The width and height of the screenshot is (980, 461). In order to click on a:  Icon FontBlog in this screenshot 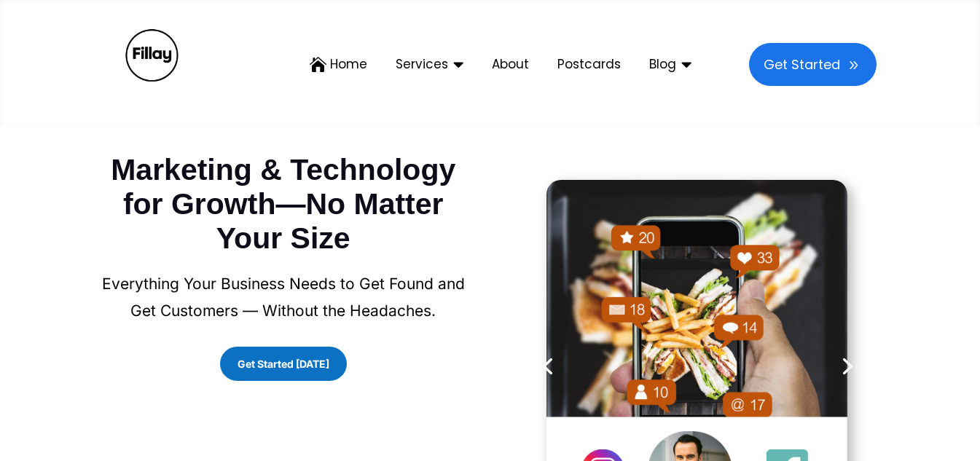, I will do `click(670, 64)`.